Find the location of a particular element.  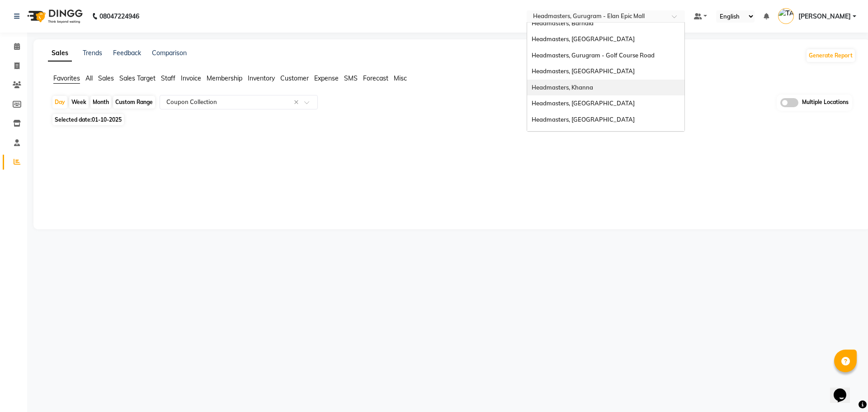

span: SMS is located at coordinates (351, 78).